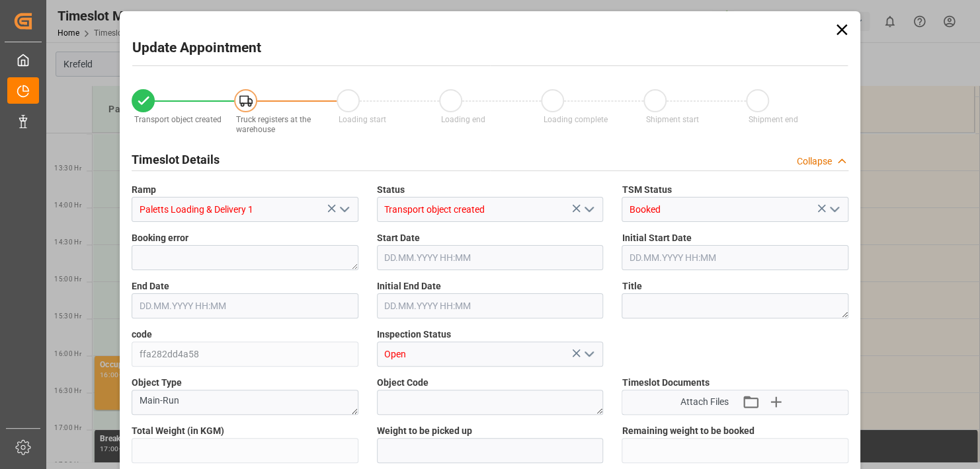 This screenshot has height=469, width=980. Describe the element at coordinates (646, 190) in the screenshot. I see `span: TSM Status` at that location.